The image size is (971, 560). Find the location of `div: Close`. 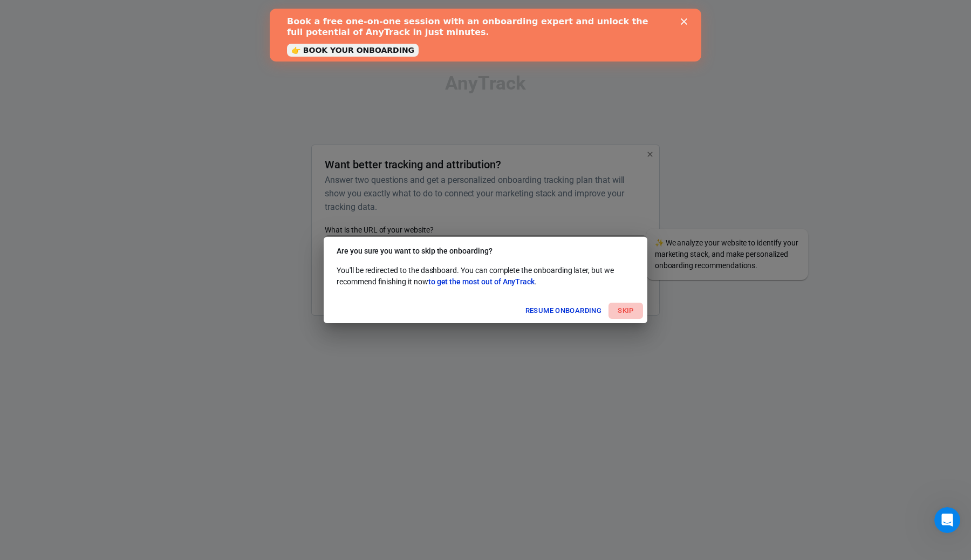

div: Close is located at coordinates (417, 13).